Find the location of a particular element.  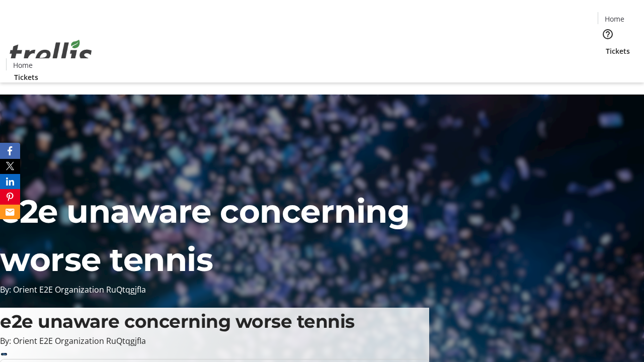

button: Help is located at coordinates (608, 34).